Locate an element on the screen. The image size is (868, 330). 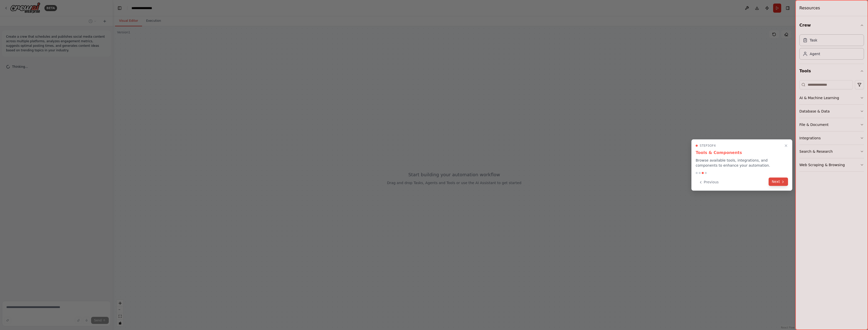
button: Previous is located at coordinates (708, 182).